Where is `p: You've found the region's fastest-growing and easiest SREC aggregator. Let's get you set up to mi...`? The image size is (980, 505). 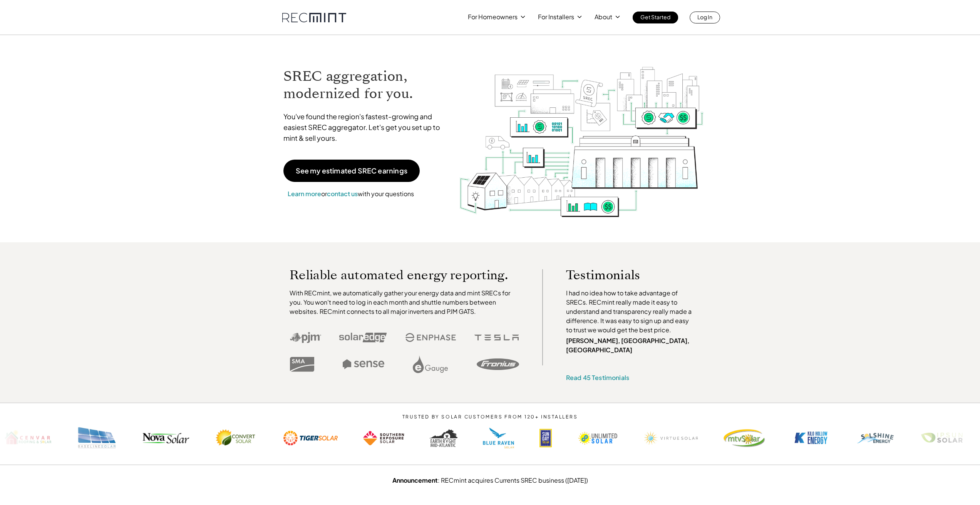 p: You've found the region's fastest-growing and easiest SREC aggregator. Let's get you set up to mi... is located at coordinates (365, 128).